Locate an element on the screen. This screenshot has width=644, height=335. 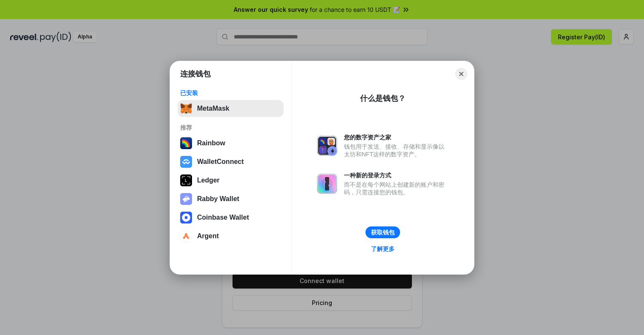
img: svg+xml,%3Csvg%20width%3D%22120%22%20height%3D%22120%22%20viewBox%3D%220%200%20120%20120%22%20fil... is located at coordinates (186, 143).